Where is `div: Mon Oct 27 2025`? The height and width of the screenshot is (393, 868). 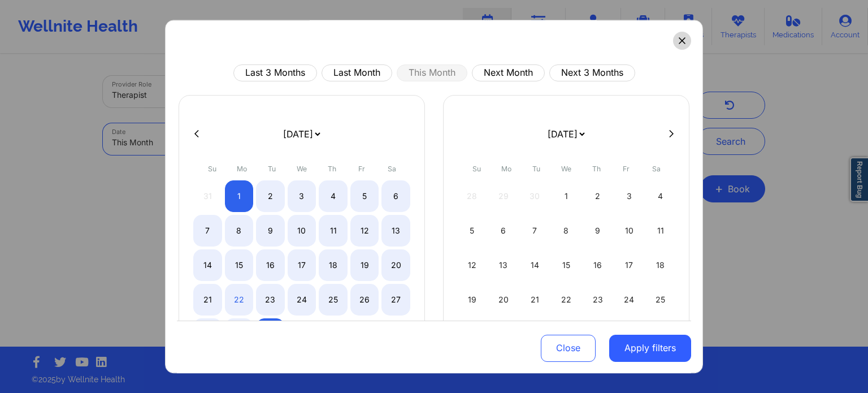
div: Mon Oct 27 2025 is located at coordinates (504, 334).